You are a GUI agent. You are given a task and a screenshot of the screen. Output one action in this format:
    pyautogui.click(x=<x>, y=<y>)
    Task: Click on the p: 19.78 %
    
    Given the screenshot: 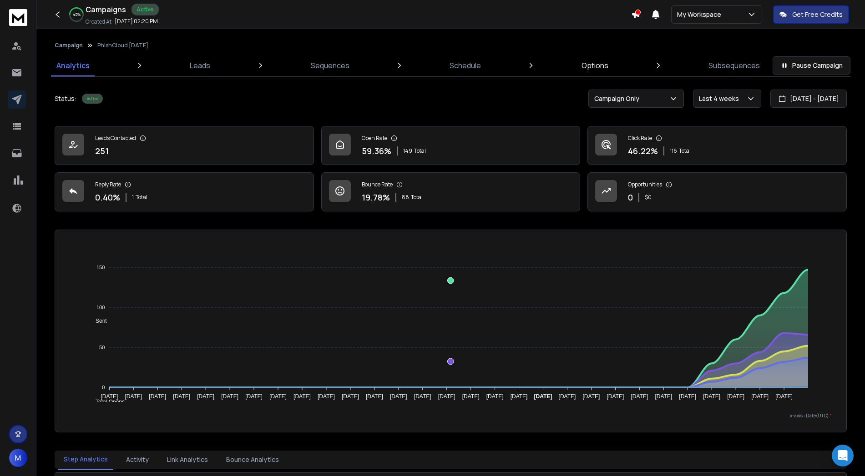 What is the action you would take?
    pyautogui.click(x=376, y=197)
    